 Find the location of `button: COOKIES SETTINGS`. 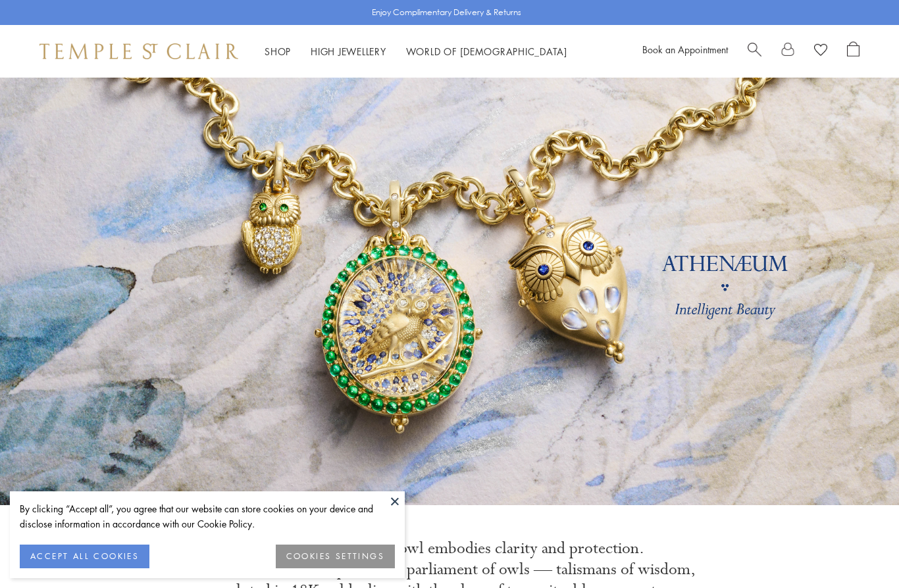

button: COOKIES SETTINGS is located at coordinates (335, 556).